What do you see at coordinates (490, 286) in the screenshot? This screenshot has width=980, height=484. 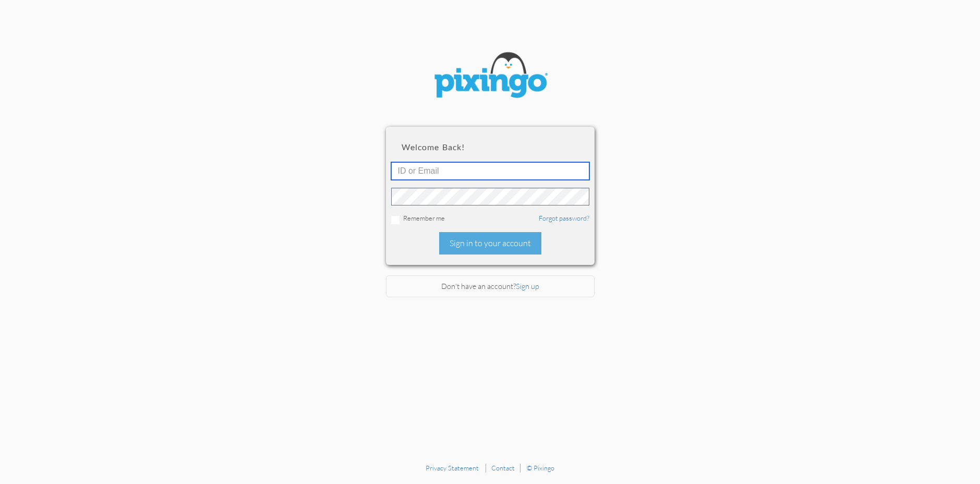 I see `div: Don't have an account?` at bounding box center [490, 286].